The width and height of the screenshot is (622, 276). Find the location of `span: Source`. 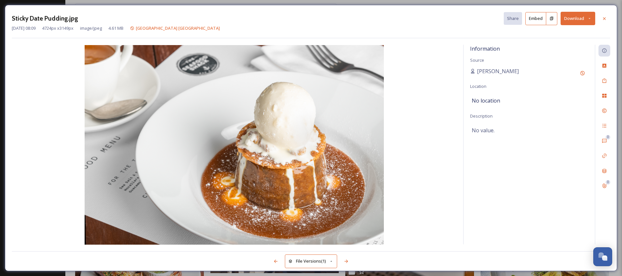

span: Source is located at coordinates (477, 60).